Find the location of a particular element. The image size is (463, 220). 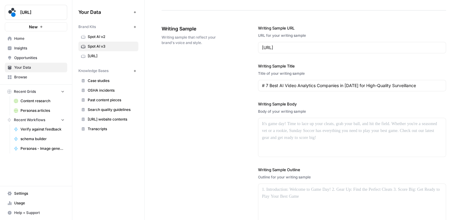

span: Knowledge Bases is located at coordinates (93, 71).